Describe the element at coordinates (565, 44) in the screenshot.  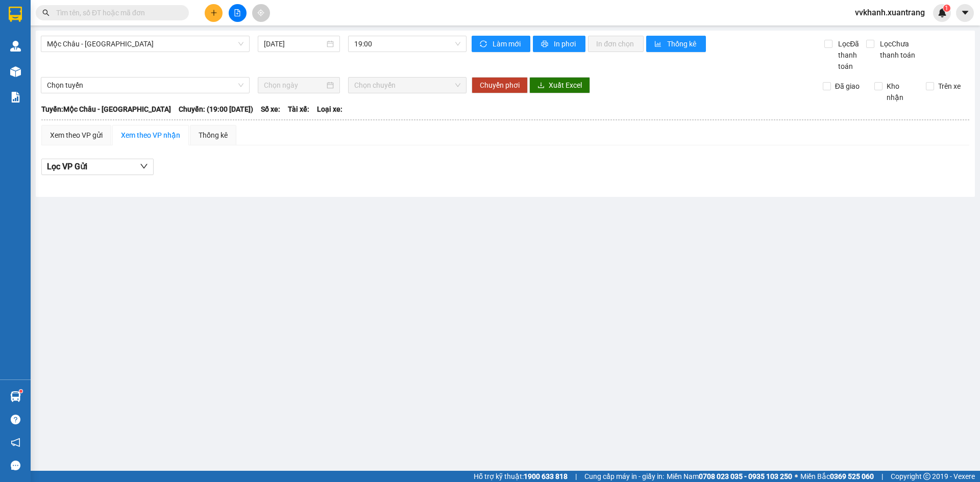
I see `span: In phơi` at that location.